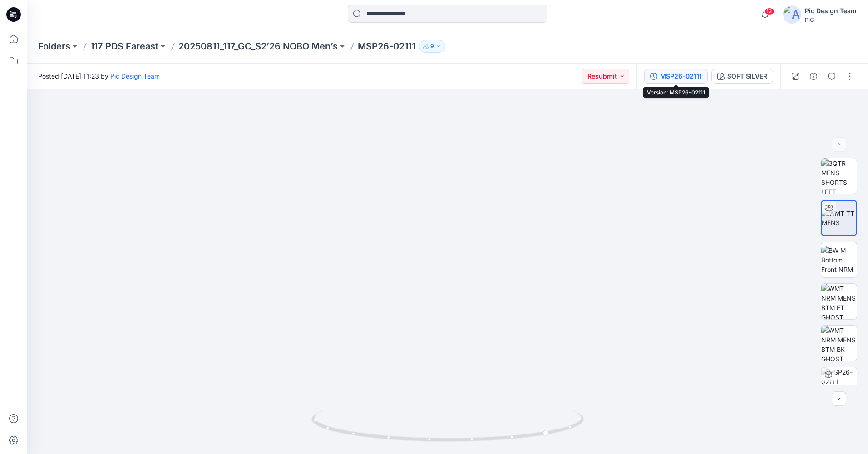  I want to click on p: 9, so click(432, 47).